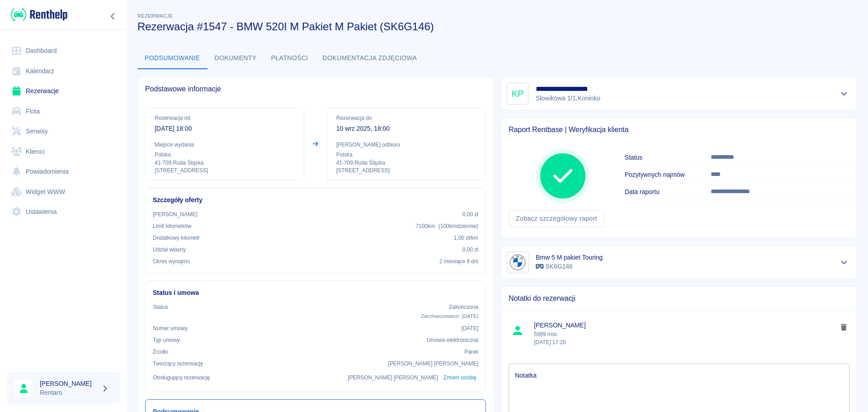 The width and height of the screenshot is (868, 412). Describe the element at coordinates (171, 261) in the screenshot. I see `p: Okres wynajmu` at that location.